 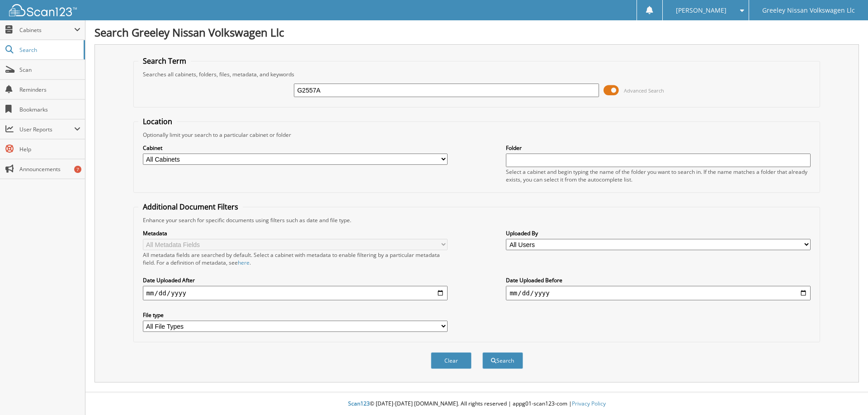 What do you see at coordinates (808, 10) in the screenshot?
I see `span: Greeley Nissan Volkswagen Llc` at bounding box center [808, 10].